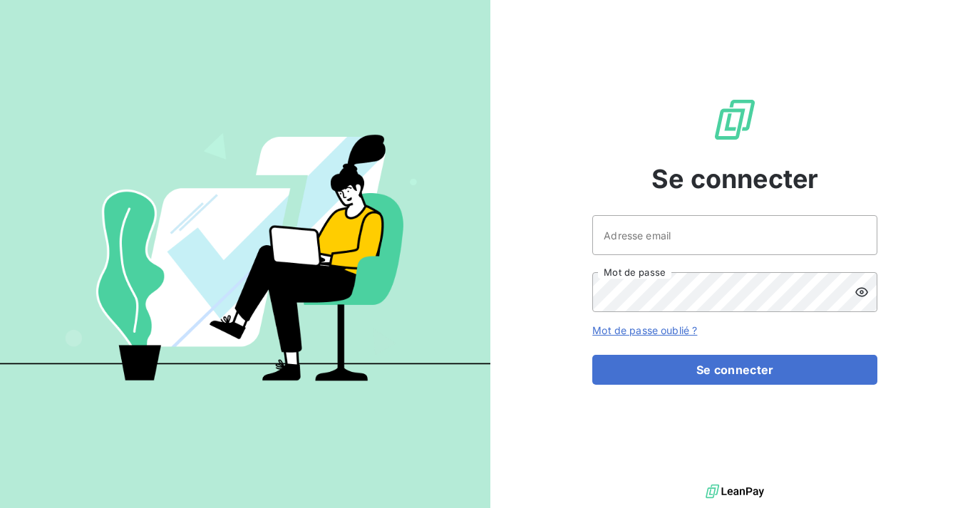 This screenshot has height=508, width=980. What do you see at coordinates (734, 179) in the screenshot?
I see `span: Se connecter` at bounding box center [734, 179].